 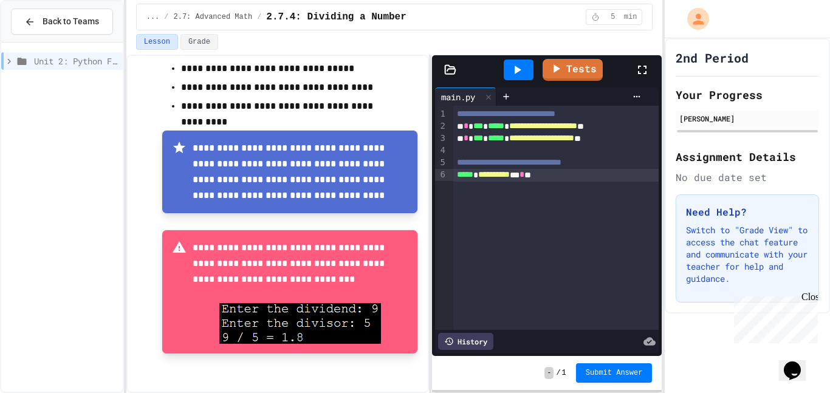 I want to click on span: Unit 2: Python Fundamentals, so click(x=76, y=61).